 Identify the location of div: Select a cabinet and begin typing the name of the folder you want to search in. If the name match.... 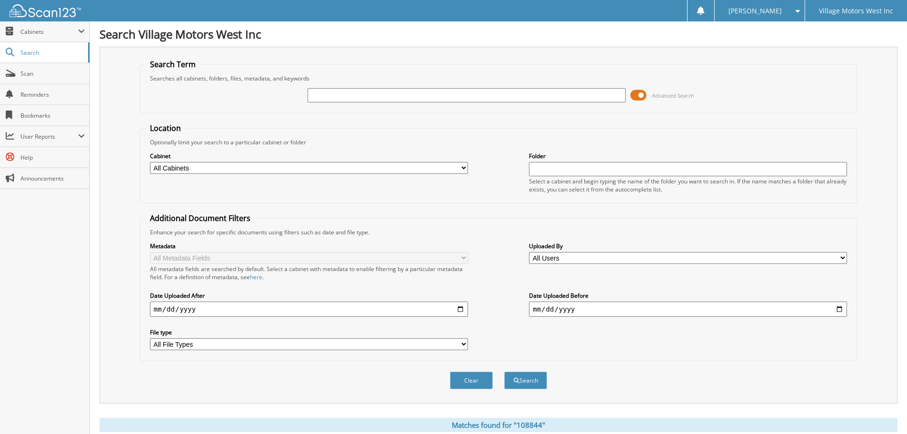
(688, 185).